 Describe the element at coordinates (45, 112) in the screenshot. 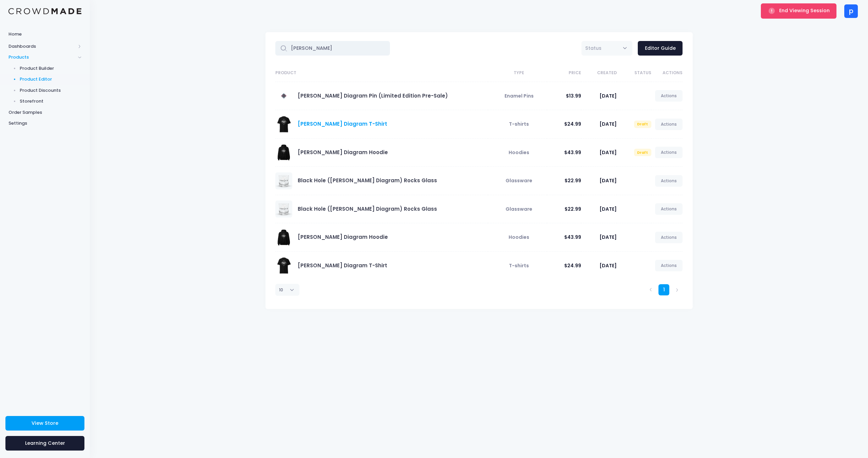

I see `span: Order Samples` at that location.